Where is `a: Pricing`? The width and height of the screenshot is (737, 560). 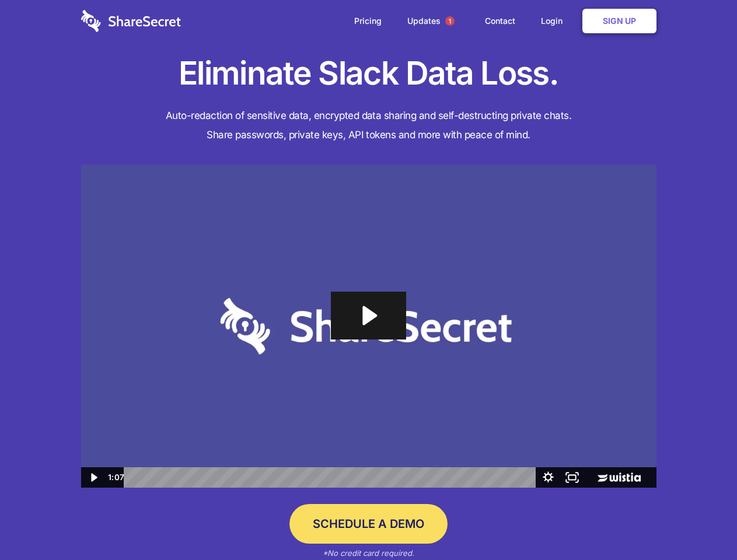
a: Pricing is located at coordinates (367, 21).